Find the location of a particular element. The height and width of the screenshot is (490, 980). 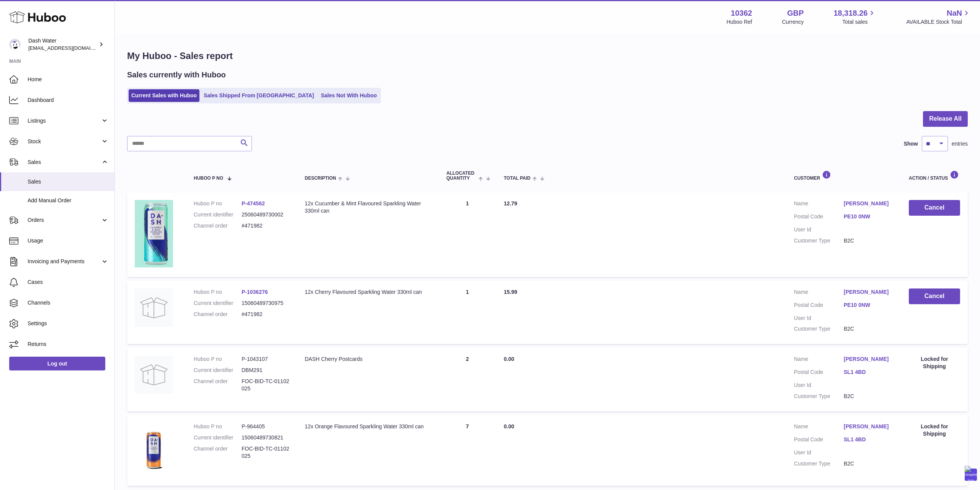

span: Usage is located at coordinates (68, 241).